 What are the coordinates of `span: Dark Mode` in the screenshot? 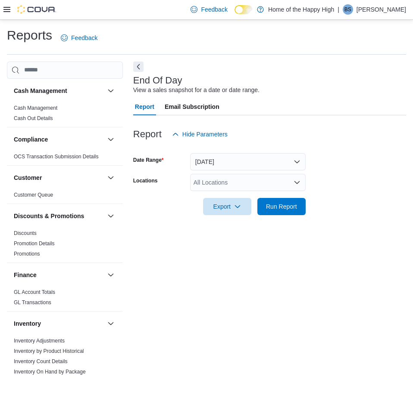 It's located at (234, 14).